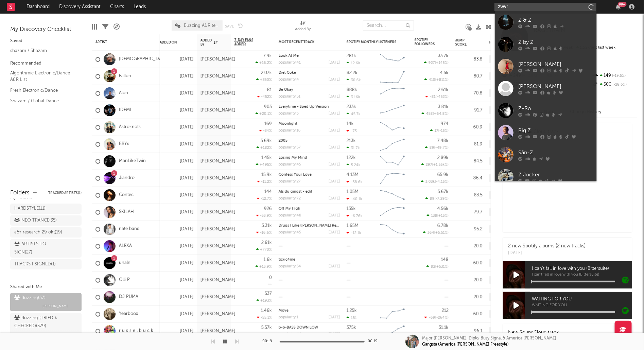 This screenshot has width=644, height=350. What do you see at coordinates (469, 179) in the screenshot?
I see `div: 86.4` at bounding box center [469, 179].